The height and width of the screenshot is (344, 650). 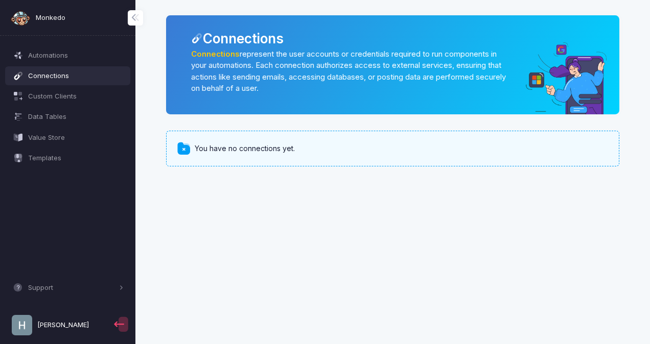 I want to click on img: monkedo-logo-dark.png, so click(x=20, y=18).